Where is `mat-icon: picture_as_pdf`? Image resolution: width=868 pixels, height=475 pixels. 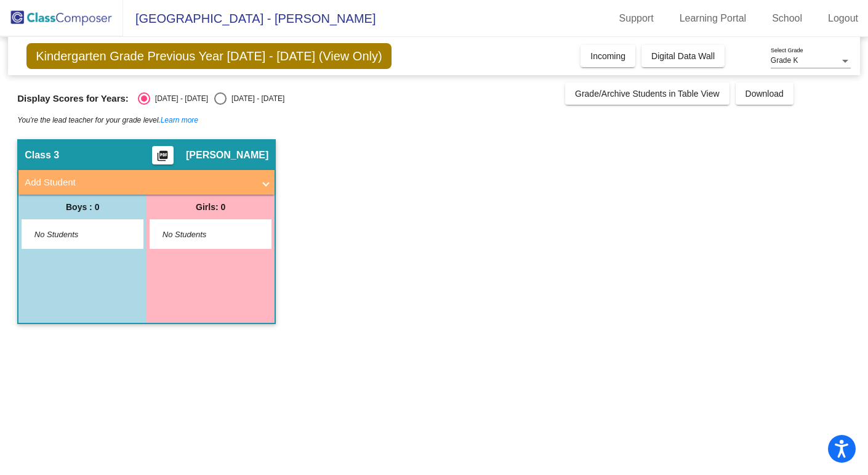 mat-icon: picture_as_pdf is located at coordinates (162, 158).